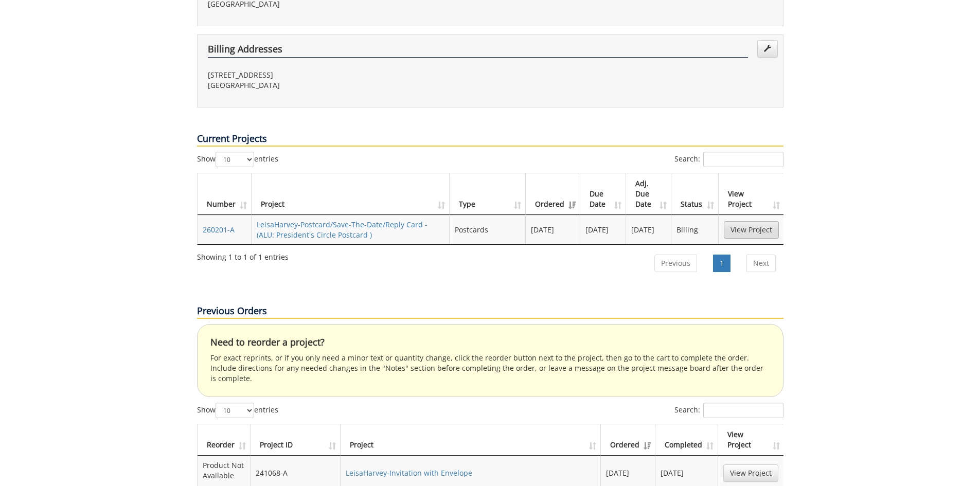 This screenshot has width=980, height=486. Describe the element at coordinates (648, 194) in the screenshot. I see `th: Adj. Due Date: activate to sort column ascending` at that location.